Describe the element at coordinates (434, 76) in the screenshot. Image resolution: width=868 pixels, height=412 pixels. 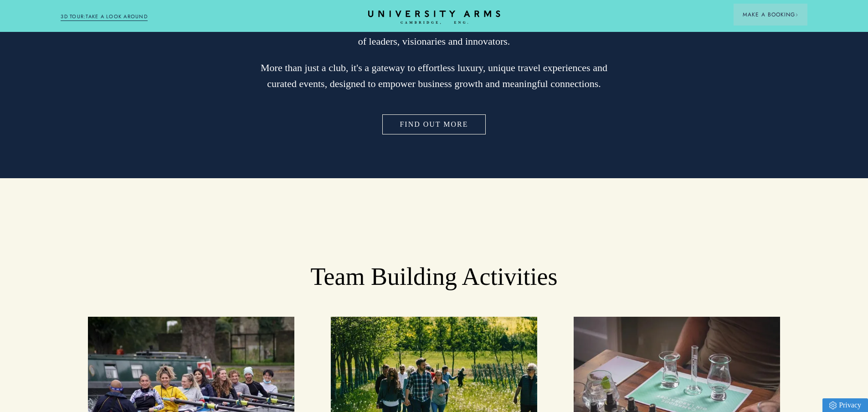
I see `p: More than just a club, it's a gateway to effortless luxury, unique travel experiences and curated...` at that location.